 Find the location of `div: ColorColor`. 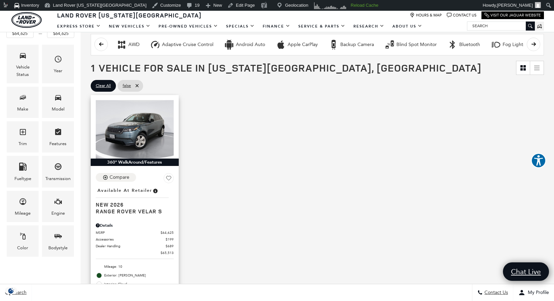

div: ColorColor is located at coordinates (23, 241).